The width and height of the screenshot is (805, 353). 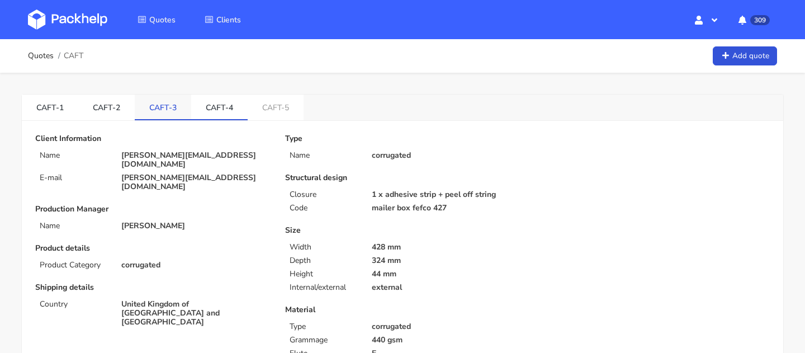 What do you see at coordinates (324, 274) in the screenshot?
I see `p: Height` at bounding box center [324, 274].